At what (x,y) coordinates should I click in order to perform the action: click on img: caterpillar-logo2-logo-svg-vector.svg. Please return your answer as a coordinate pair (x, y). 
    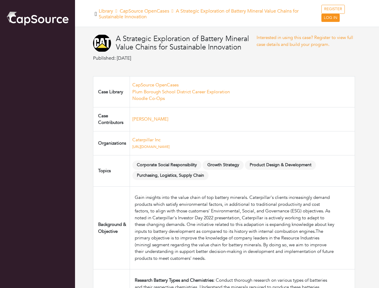
    Looking at the image, I should click on (102, 43).